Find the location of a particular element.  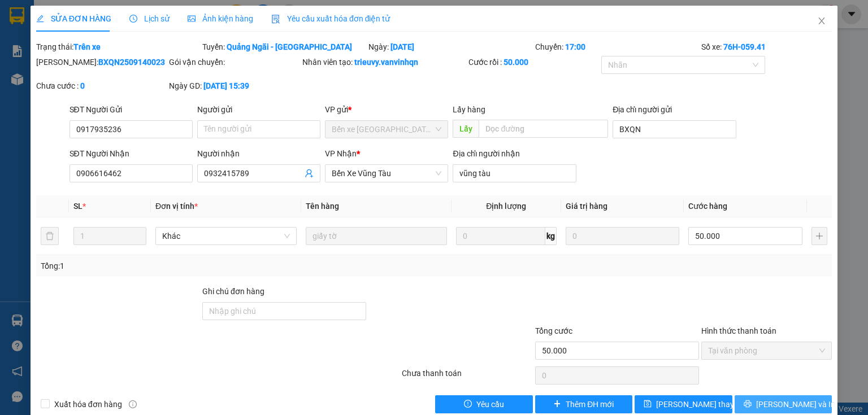

span: Yêu cầu is located at coordinates (490, 404).